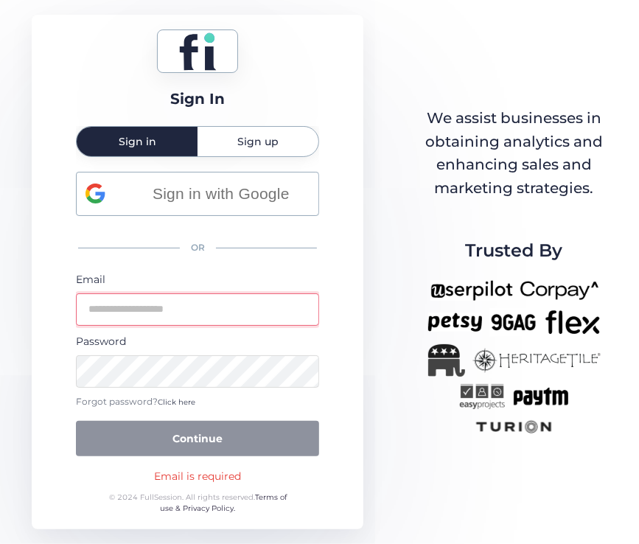 This screenshot has height=544, width=639. What do you see at coordinates (540, 397) in the screenshot?
I see `img: paytm-new.png` at bounding box center [540, 397].